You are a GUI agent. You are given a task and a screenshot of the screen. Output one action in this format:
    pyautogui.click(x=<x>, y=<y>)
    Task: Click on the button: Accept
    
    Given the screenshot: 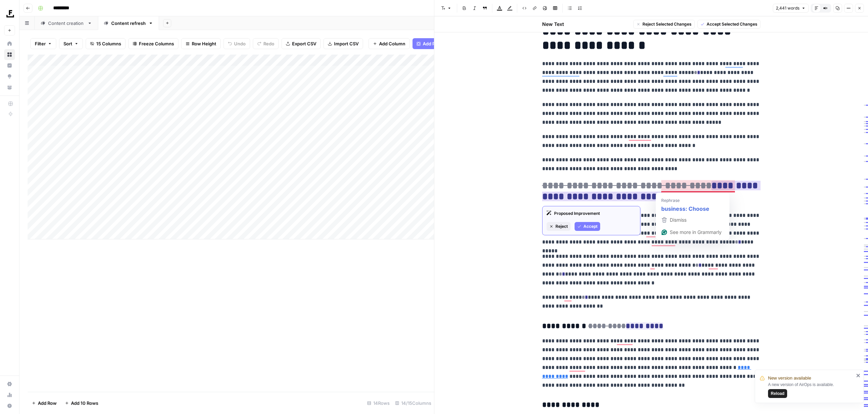 What is the action you would take?
    pyautogui.click(x=587, y=226)
    